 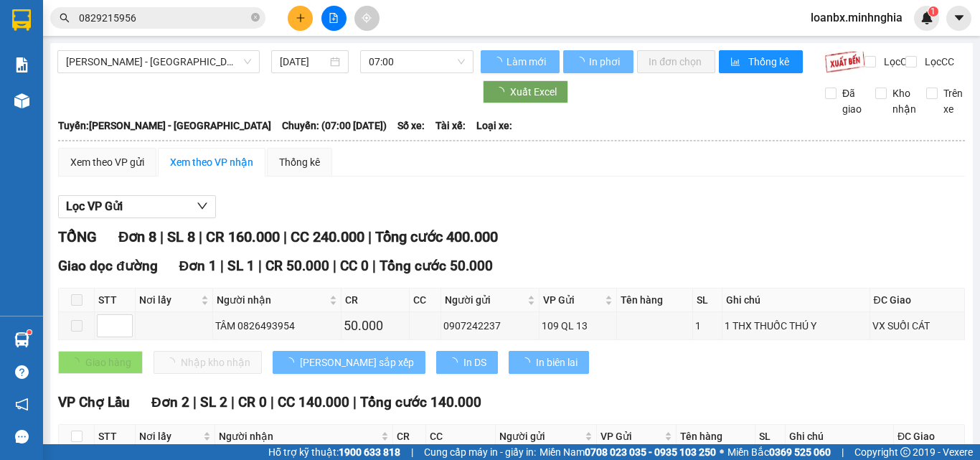 What do you see at coordinates (101, 362) in the screenshot?
I see `button: Giao hàng` at bounding box center [101, 362].